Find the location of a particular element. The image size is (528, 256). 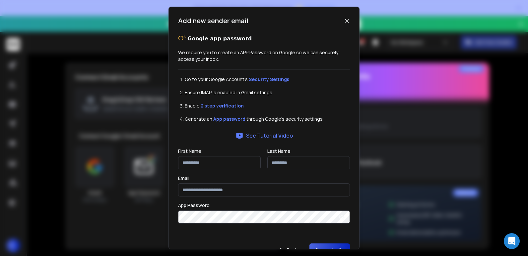

a: Security Settings is located at coordinates (269, 79).